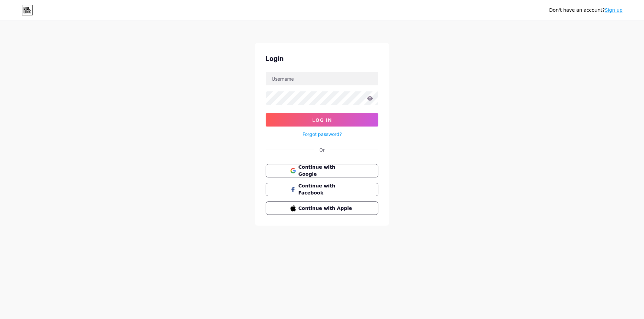 Image resolution: width=644 pixels, height=319 pixels. What do you see at coordinates (322, 59) in the screenshot?
I see `div: Login` at bounding box center [322, 59].